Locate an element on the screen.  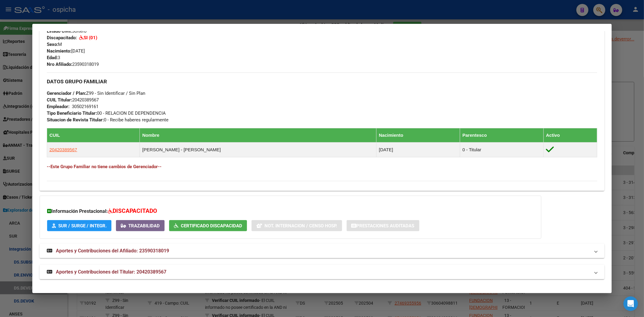
button: Prestaciones Auditadas is located at coordinates (382, 225).